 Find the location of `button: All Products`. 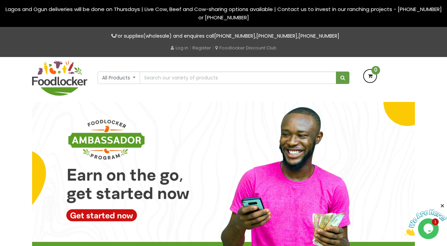

button: All Products is located at coordinates (119, 78).